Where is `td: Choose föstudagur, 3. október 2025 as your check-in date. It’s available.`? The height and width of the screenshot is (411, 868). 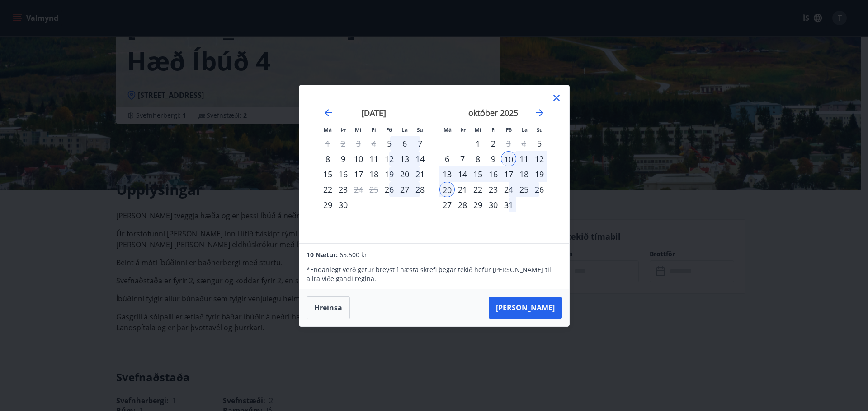
td: Choose föstudagur, 3. október 2025 as your check-in date. It’s available. is located at coordinates (508, 143).